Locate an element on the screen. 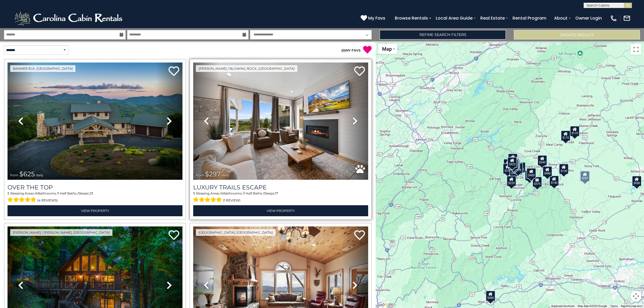 The image size is (644, 308). span: 17 is located at coordinates (276, 193).